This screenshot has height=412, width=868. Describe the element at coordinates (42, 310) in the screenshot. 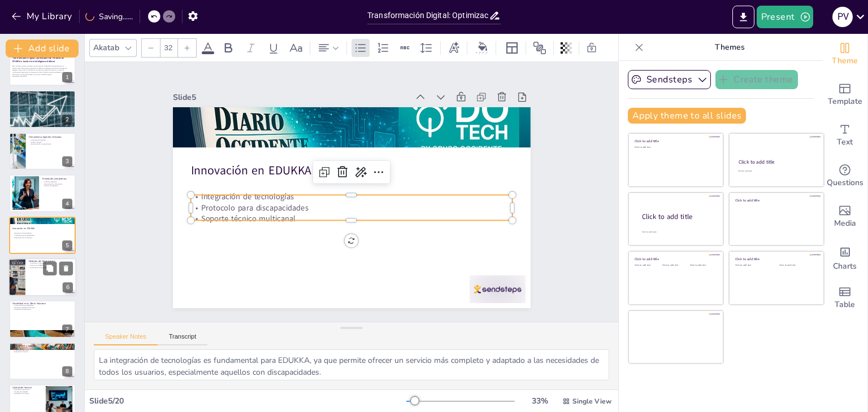

I see `p: Diversidad de segmentos` at that location.